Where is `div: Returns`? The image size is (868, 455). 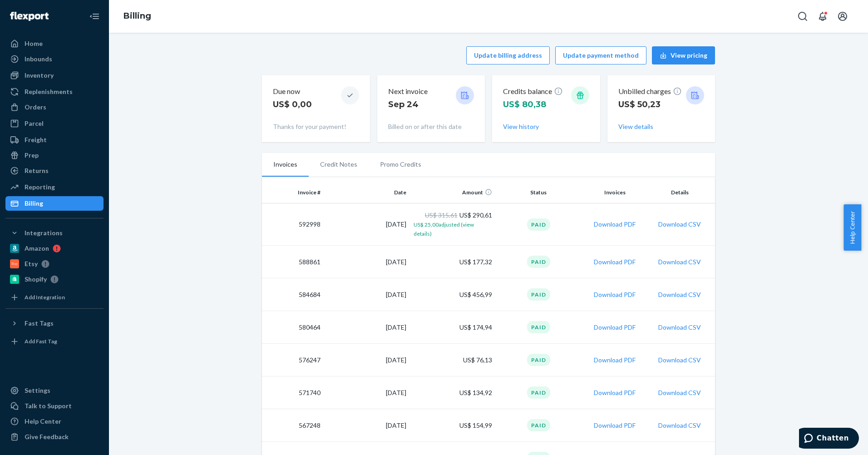 div: Returns is located at coordinates (36, 170).